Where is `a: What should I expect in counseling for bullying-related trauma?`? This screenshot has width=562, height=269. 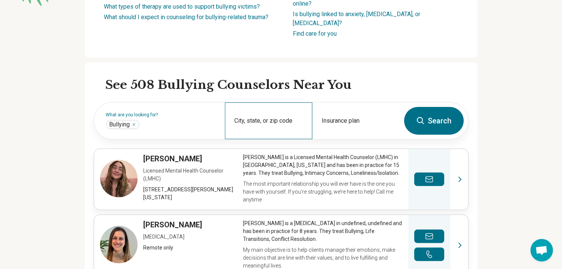 a: What should I expect in counseling for bullying-related trauma? is located at coordinates (186, 17).